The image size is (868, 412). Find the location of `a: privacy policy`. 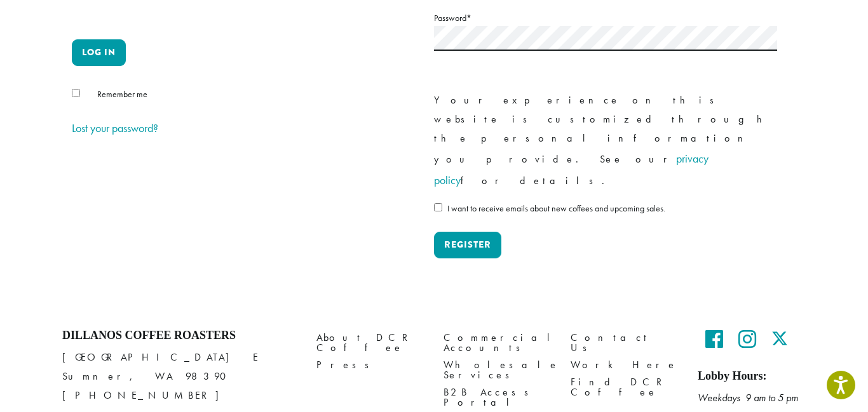

a: privacy policy is located at coordinates (571, 169).